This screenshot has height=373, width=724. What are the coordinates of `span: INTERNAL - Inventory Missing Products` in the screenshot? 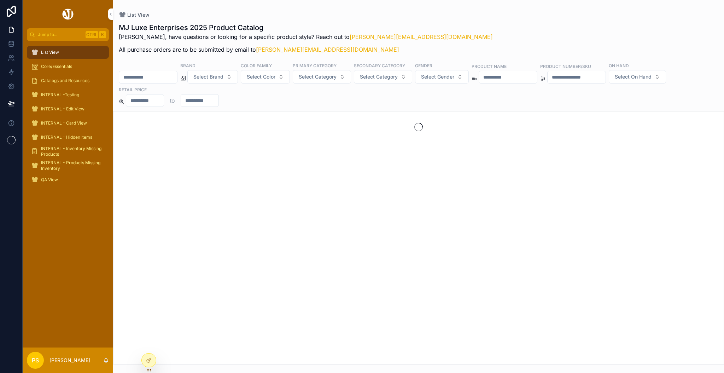 It's located at (71, 151).